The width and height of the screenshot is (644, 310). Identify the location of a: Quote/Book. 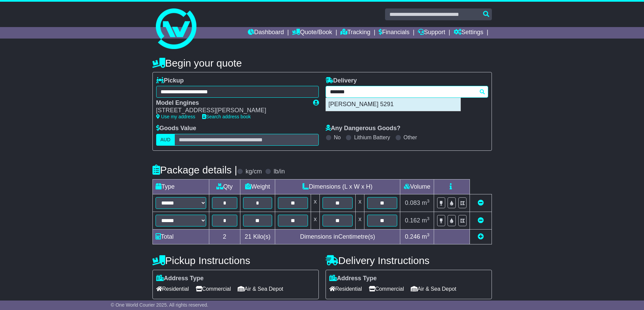
(313, 32).